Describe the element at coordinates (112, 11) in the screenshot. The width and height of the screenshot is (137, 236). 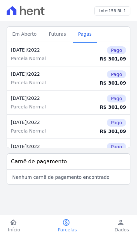
I see `h3: Lote:` at that location.